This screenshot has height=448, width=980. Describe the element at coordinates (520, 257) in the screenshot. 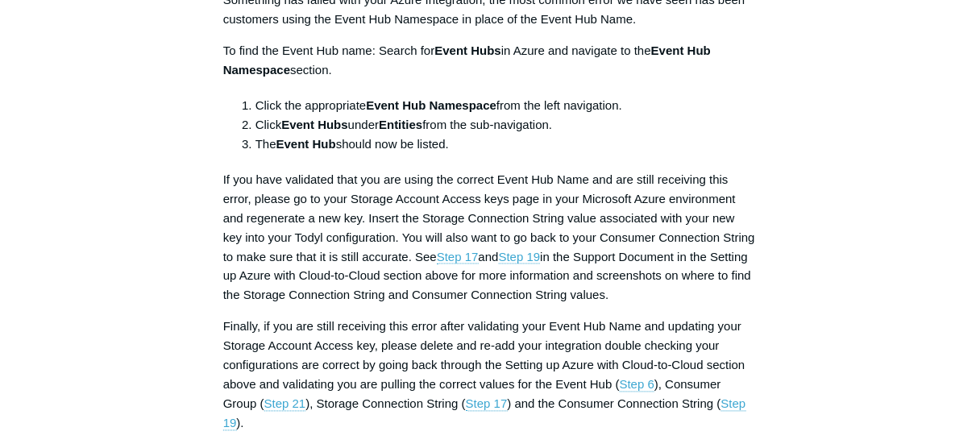

I see `a: Step 19` at that location.